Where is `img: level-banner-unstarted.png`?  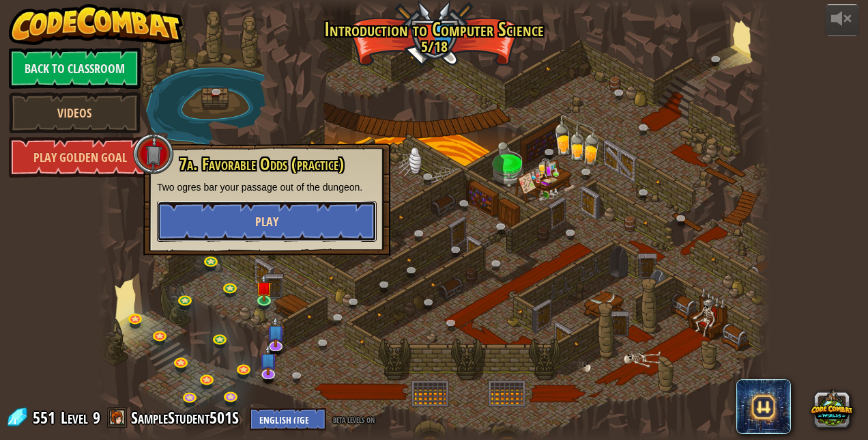 img: level-banner-unstarted.png is located at coordinates (264, 288).